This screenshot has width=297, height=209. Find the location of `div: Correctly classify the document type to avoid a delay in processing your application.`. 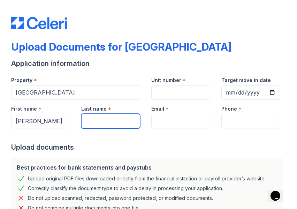

div: Correctly classify the document type to avoid a delay in processing your application. is located at coordinates (125, 188).